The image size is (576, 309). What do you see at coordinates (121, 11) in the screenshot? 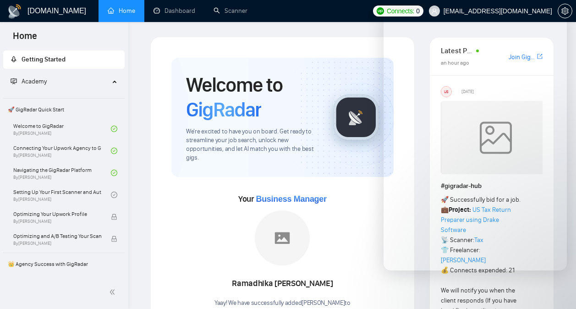
I see `a: homeHome` at bounding box center [121, 11].